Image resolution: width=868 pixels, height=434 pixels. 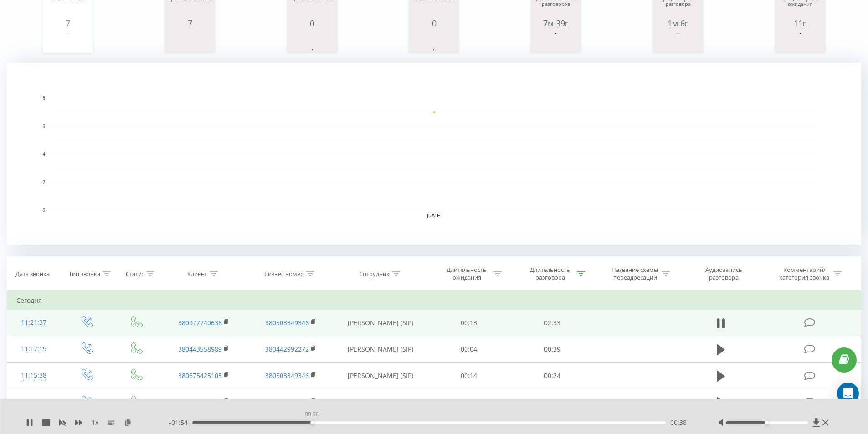 I want to click on div: Название схемы переадресации, so click(x=635, y=274).